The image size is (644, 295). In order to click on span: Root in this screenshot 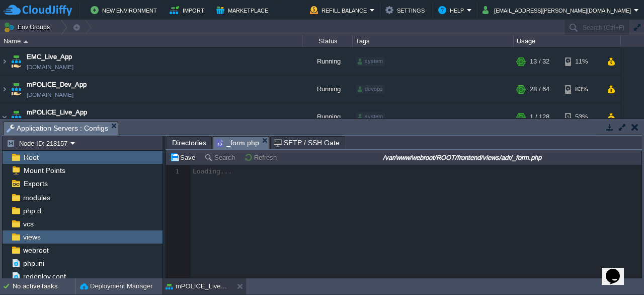, I will do `click(31, 157)`.